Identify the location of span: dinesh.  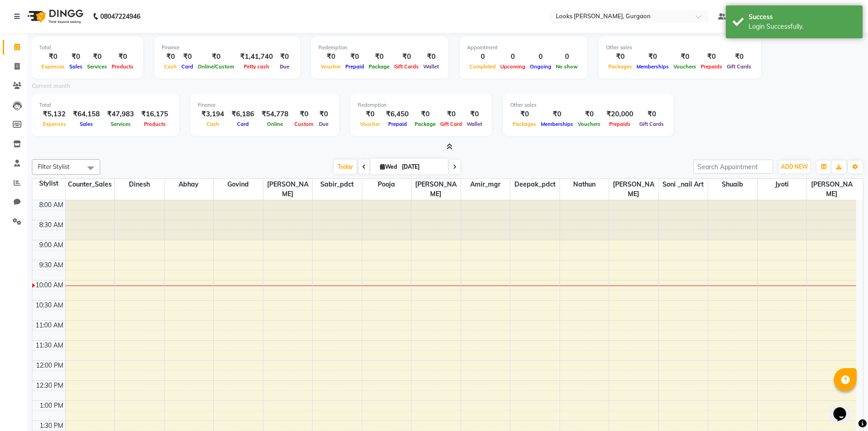
(139, 184).